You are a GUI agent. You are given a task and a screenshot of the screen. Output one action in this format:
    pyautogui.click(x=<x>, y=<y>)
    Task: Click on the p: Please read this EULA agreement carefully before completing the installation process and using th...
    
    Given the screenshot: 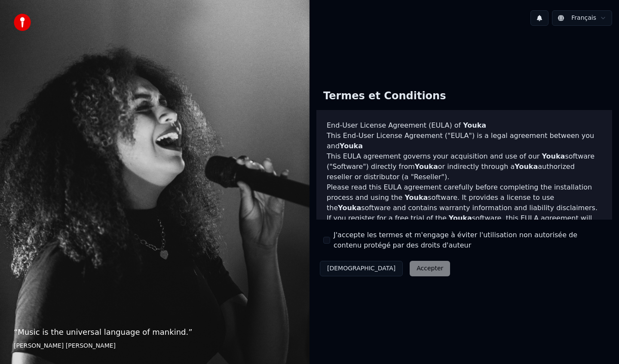 What is the action you would take?
    pyautogui.click(x=464, y=198)
    